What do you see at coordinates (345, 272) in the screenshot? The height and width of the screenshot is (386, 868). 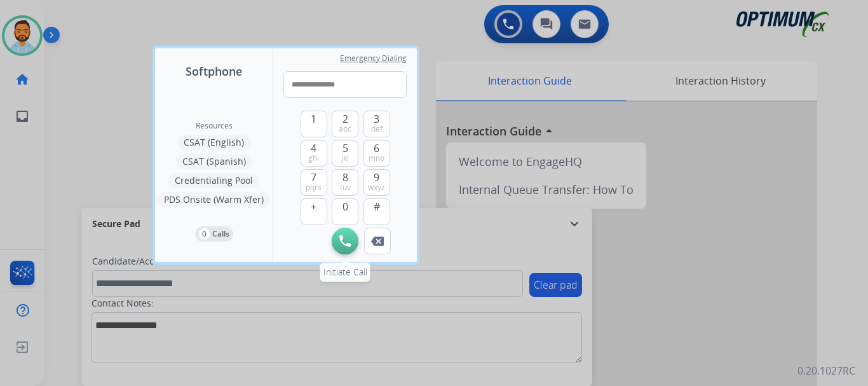 I see `span: Initiate Call` at bounding box center [345, 272].